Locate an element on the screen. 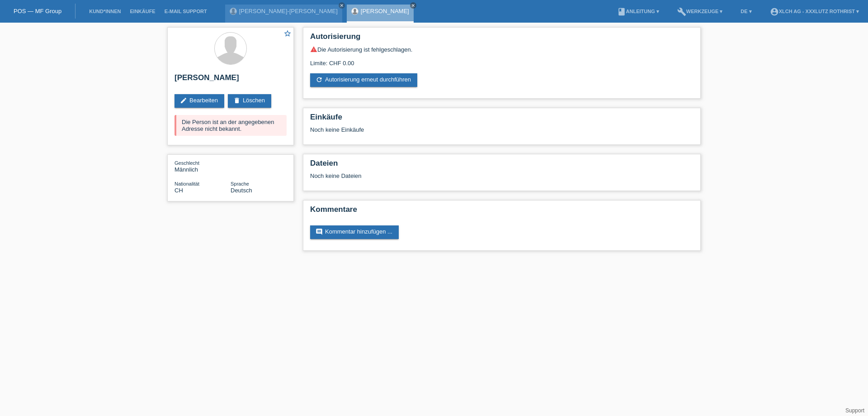 This screenshot has width=868, height=416. i: account_circle is located at coordinates (775, 12).